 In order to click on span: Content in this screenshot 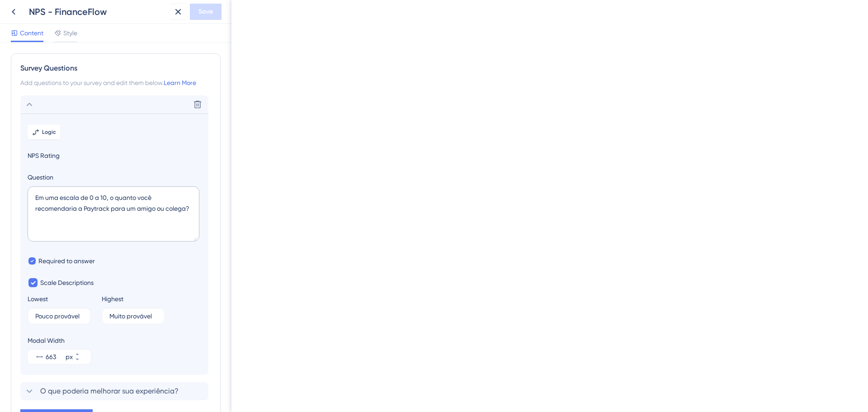, I will do `click(32, 33)`.